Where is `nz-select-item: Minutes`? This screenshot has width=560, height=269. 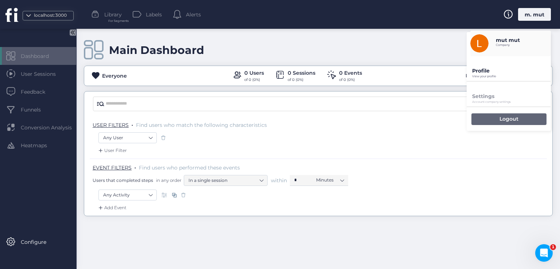 nz-select-item: Minutes is located at coordinates (330, 180).